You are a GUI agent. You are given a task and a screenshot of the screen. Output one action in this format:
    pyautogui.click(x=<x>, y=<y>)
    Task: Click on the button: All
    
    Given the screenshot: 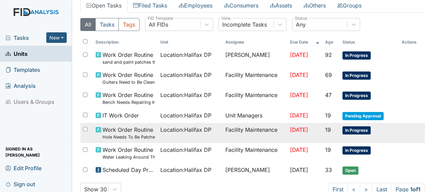 What is the action you would take?
    pyautogui.click(x=88, y=25)
    